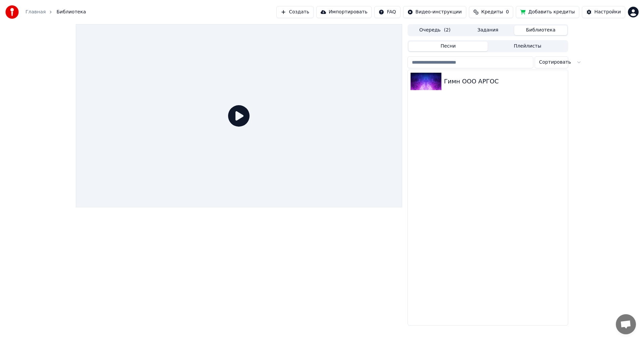 Image resolution: width=644 pixels, height=341 pixels. What do you see at coordinates (540, 30) in the screenshot?
I see `button: Библиотека` at bounding box center [540, 30].